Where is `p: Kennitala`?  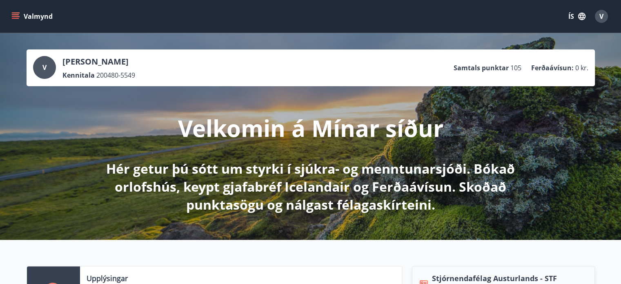 p: Kennitala is located at coordinates (78, 75).